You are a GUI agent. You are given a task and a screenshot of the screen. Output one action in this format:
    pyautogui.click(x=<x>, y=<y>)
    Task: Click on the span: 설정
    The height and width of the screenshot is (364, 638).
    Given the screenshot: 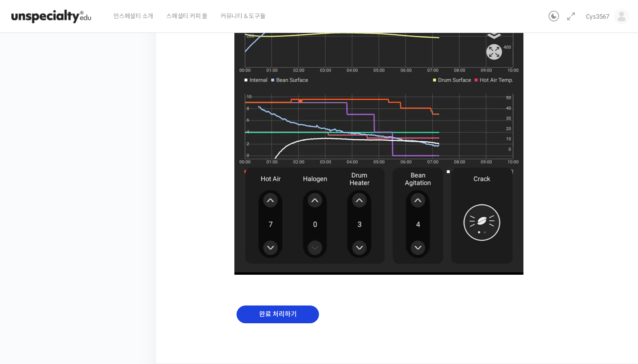 What is the action you would take?
    pyautogui.click(x=139, y=291)
    